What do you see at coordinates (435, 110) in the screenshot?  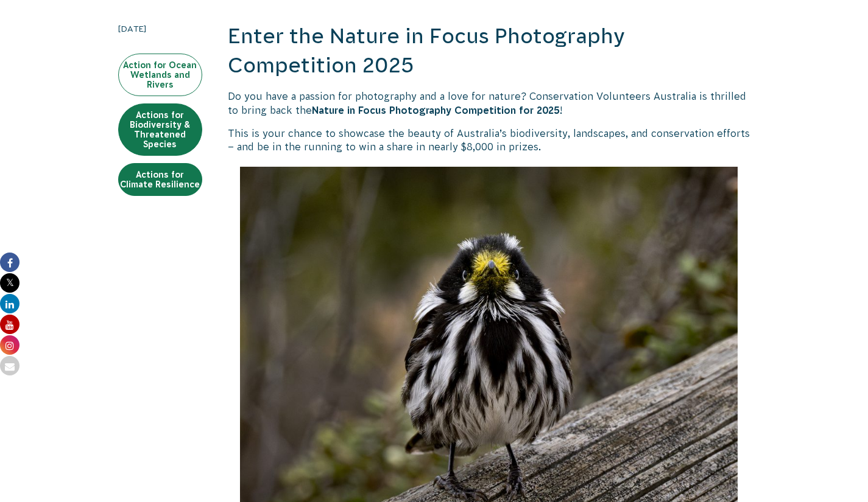 I see `strong: Nature in Focus Photography Competition for 2025` at bounding box center [435, 110].